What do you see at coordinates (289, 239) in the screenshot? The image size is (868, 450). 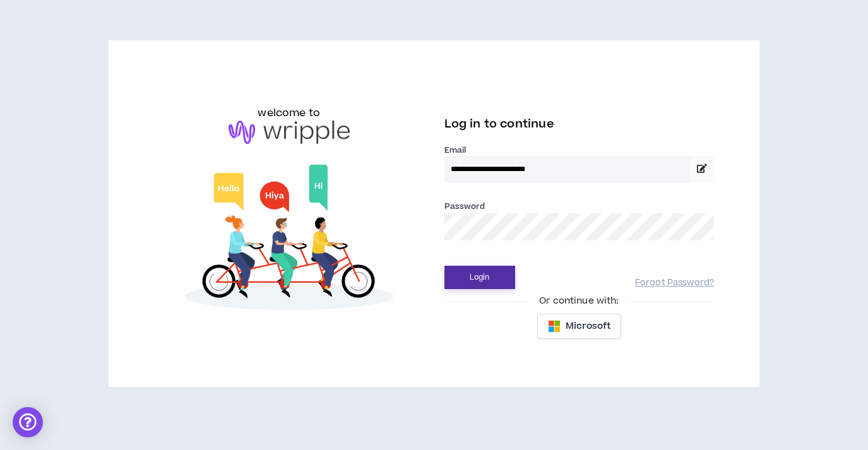 I see `img: Welcome to Wripple` at bounding box center [289, 239].